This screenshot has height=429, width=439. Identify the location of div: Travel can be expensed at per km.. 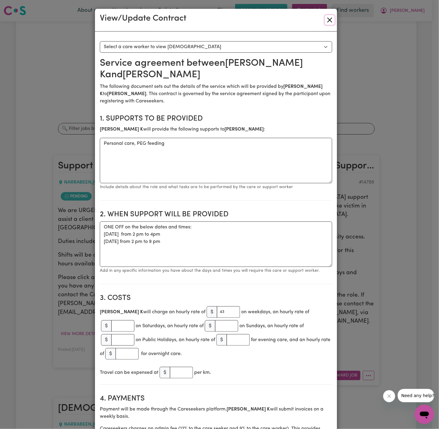
(216, 373).